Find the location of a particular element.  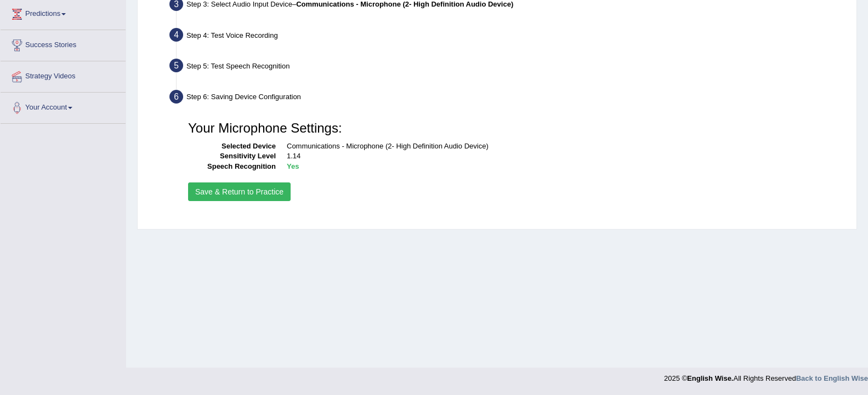

div: Step 5: Test Speech Recognition is located at coordinates (508, 68).